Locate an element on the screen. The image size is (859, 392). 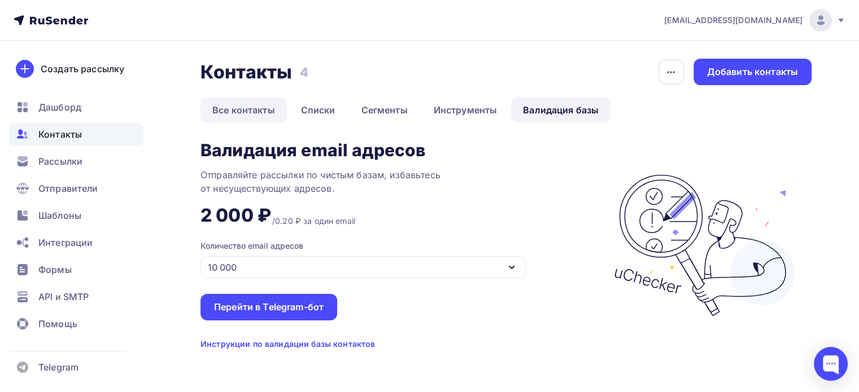
div: Валидация email адресов is located at coordinates (313, 150).